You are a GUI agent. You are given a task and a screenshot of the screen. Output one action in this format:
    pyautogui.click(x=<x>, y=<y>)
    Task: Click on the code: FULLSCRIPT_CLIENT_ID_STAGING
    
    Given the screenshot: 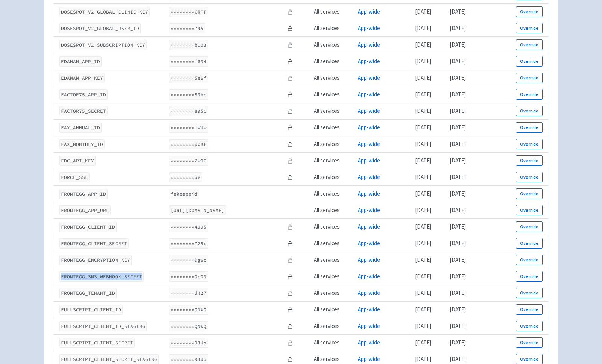 What is the action you would take?
    pyautogui.click(x=103, y=326)
    